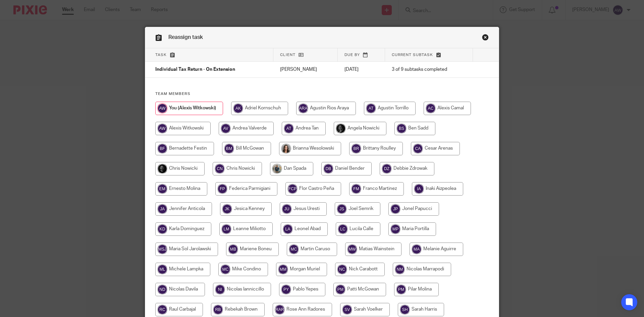 The image size is (644, 317). Describe the element at coordinates (161, 55) in the screenshot. I see `span: Task` at that location.